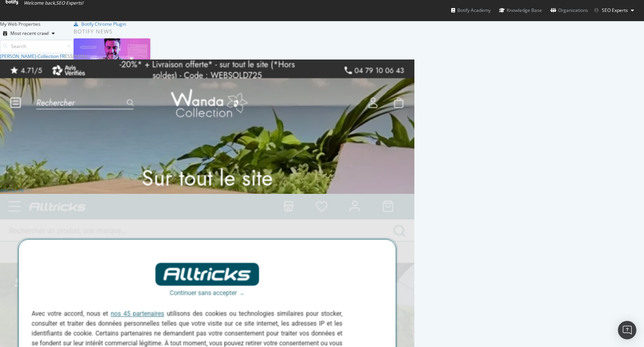 The image size is (644, 347). What do you see at coordinates (76, 56) in the screenshot?
I see `div: Essential` at bounding box center [76, 56].